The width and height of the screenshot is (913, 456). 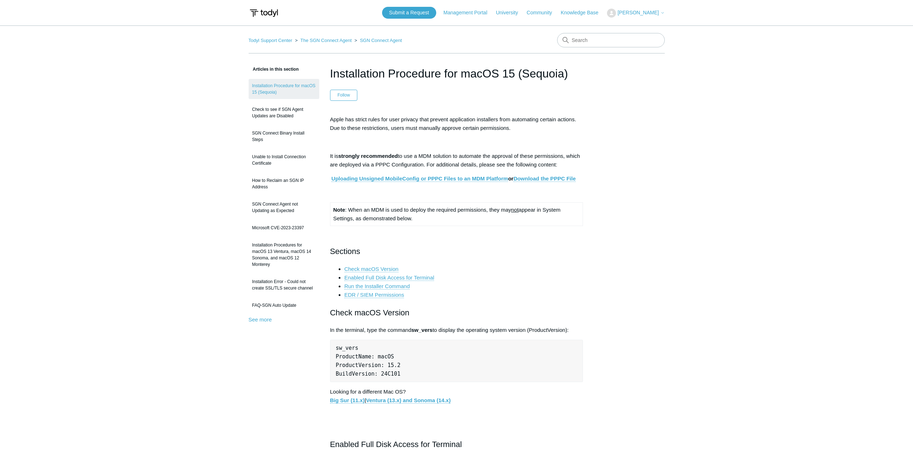 What do you see at coordinates (284, 305) in the screenshot?
I see `a: FAQ-SGN Auto Update` at bounding box center [284, 305].